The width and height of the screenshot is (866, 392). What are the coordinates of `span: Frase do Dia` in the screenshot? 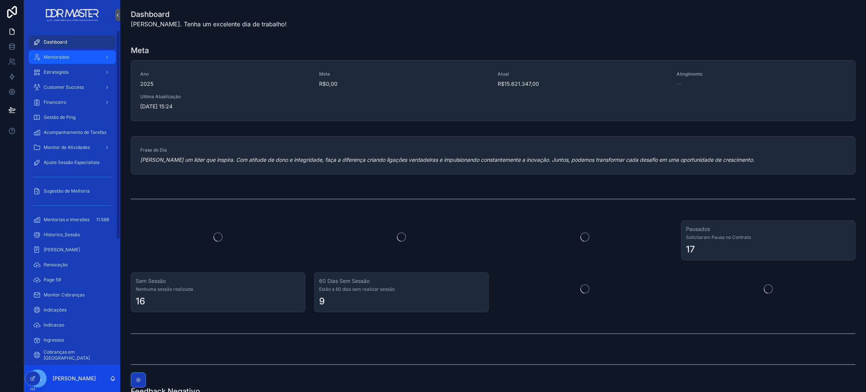 It's located at (493, 150).